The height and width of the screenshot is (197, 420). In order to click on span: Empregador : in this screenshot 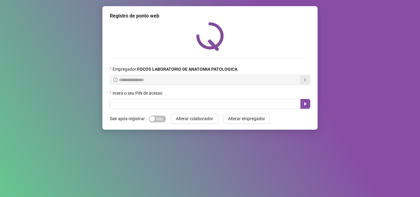, I will do `click(175, 69)`.